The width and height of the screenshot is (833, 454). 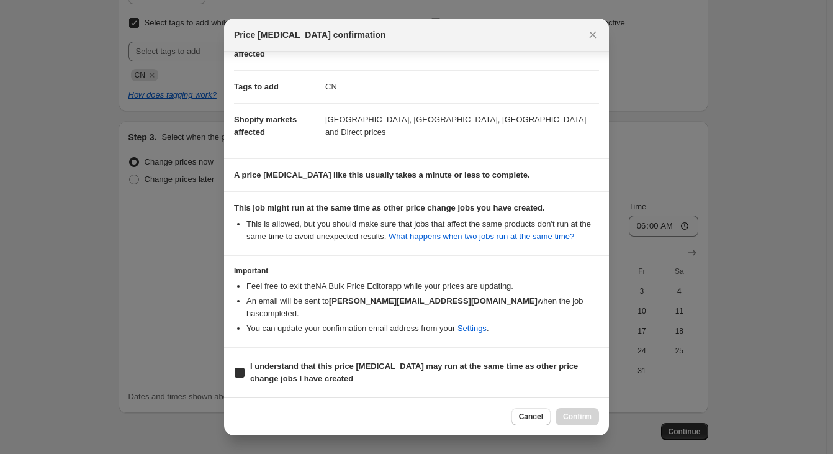 What do you see at coordinates (593, 35) in the screenshot?
I see `button: Close` at bounding box center [593, 35].